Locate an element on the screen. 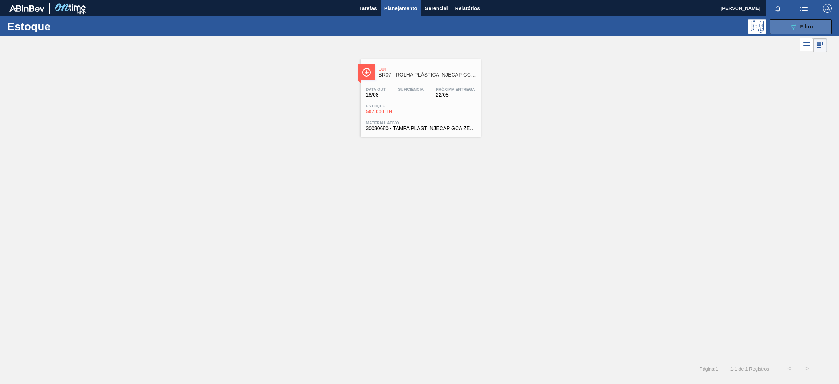 The height and width of the screenshot is (384, 839). span: Tarefas is located at coordinates (368, 8).